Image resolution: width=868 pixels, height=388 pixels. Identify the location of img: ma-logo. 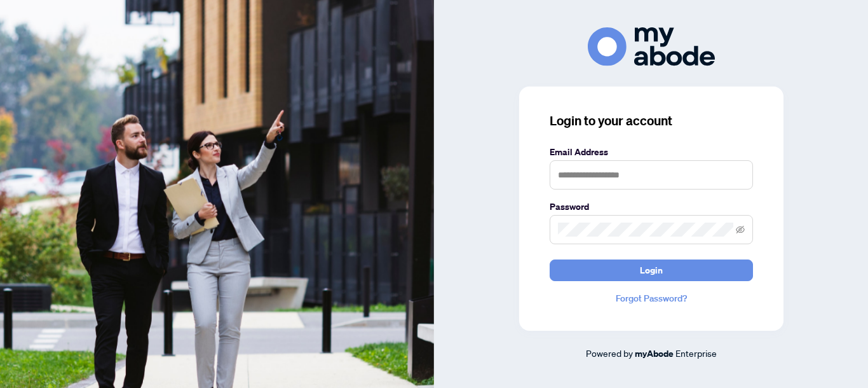
(651, 46).